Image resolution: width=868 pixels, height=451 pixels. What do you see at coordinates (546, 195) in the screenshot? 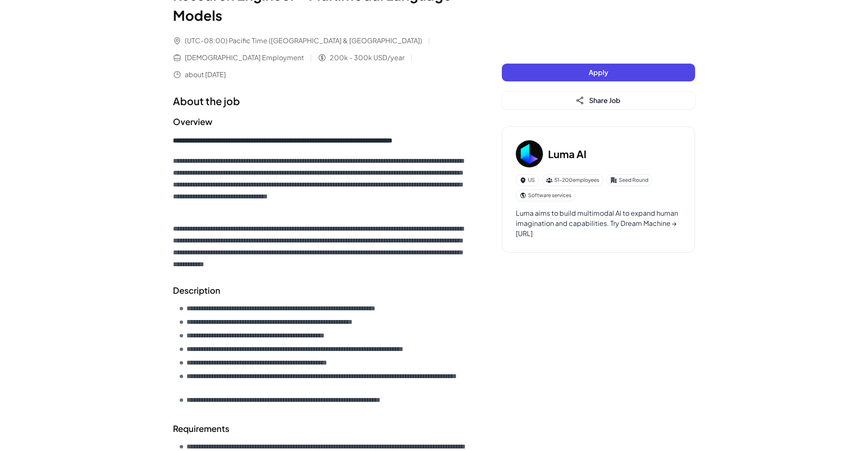
I see `div: Software services` at bounding box center [546, 195].